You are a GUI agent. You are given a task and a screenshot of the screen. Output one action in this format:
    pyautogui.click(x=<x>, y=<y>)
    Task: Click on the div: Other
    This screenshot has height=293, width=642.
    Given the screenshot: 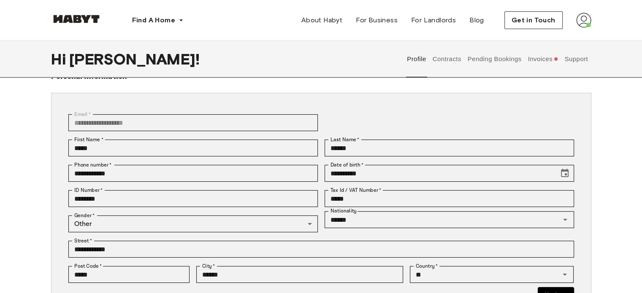 What is the action you would take?
    pyautogui.click(x=193, y=224)
    